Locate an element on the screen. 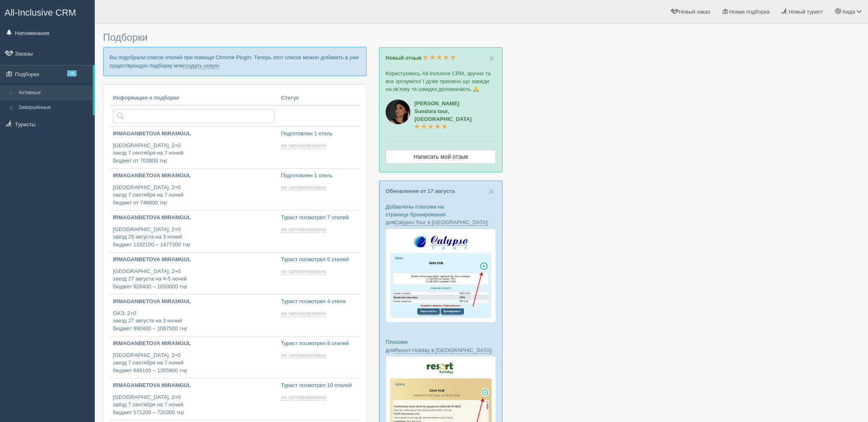 The image size is (868, 422). a: Написать мой отзыв is located at coordinates (441, 157).